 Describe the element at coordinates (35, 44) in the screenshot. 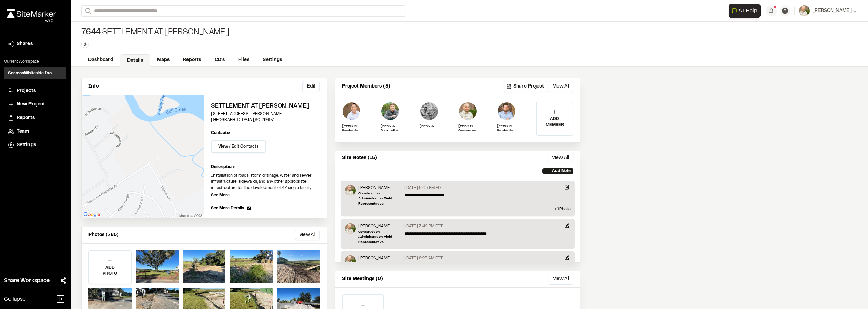

I see `a: Shares` at that location.